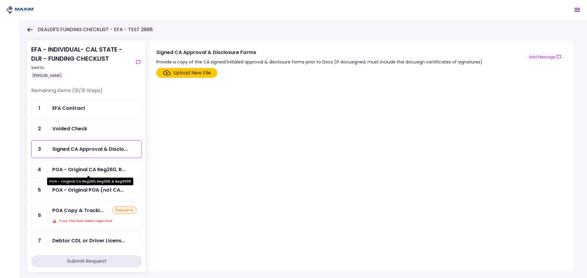  I want to click on div: Provide a copy of the CA signed/initialed approval & disclosure forms prior to Docs (If docusigne..., so click(319, 62).